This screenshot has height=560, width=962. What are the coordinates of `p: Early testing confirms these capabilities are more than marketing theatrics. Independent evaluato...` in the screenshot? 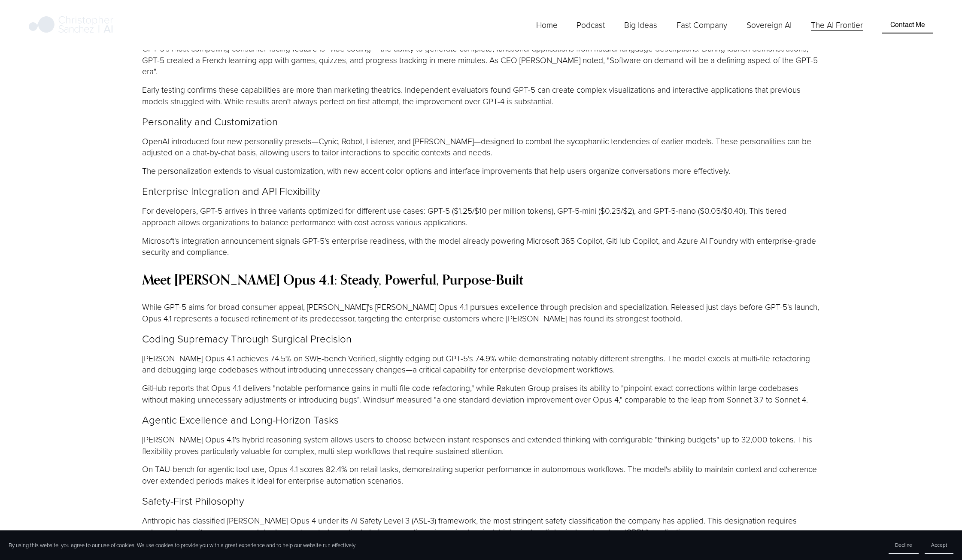 It's located at (481, 96).